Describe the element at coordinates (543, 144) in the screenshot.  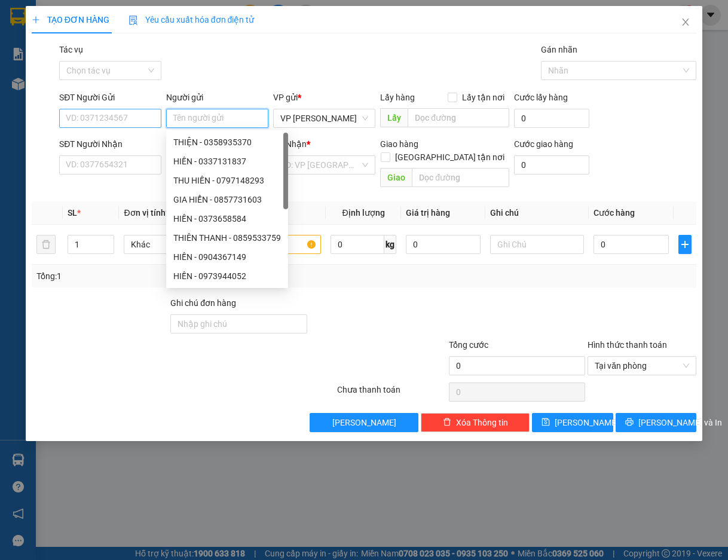
I see `label: Cước giao hàng` at that location.